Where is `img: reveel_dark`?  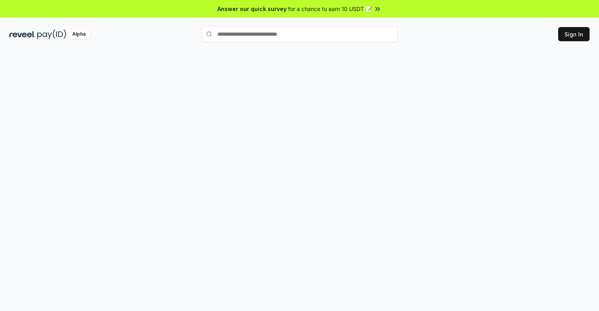
img: reveel_dark is located at coordinates (22, 34).